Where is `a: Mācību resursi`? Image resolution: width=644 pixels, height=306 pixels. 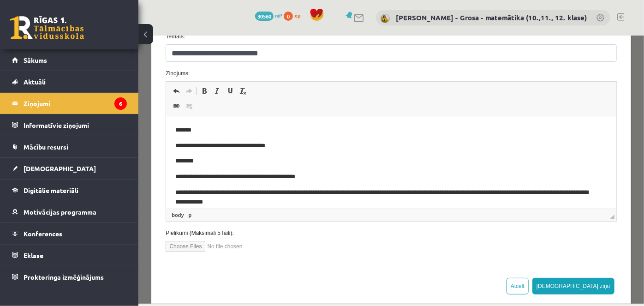
a: Mācību resursi is located at coordinates (69, 147).